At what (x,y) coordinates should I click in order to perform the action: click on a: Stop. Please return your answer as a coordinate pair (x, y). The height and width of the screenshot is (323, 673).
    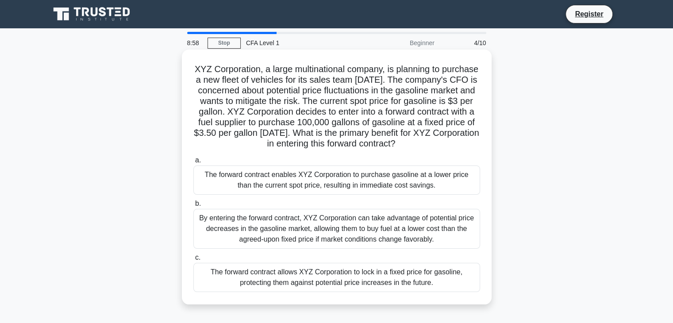
    Looking at the image, I should click on (224, 43).